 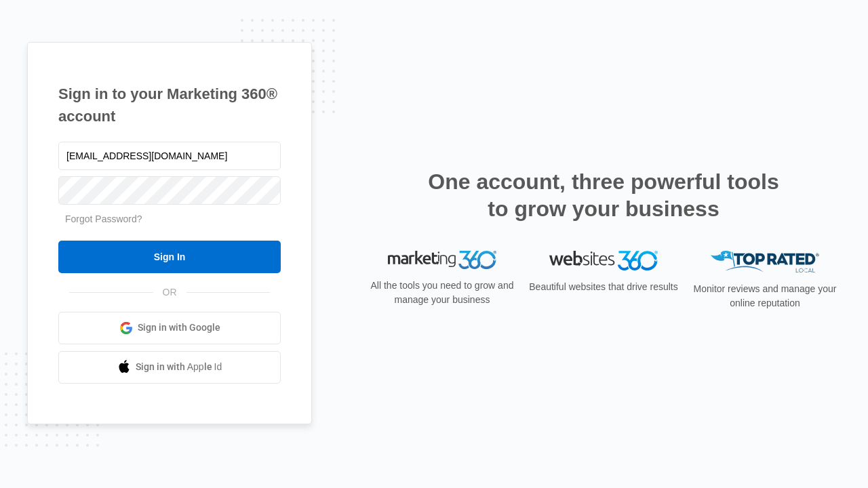 What do you see at coordinates (764, 296) in the screenshot?
I see `p: Monitor reviews and manage your online reputation` at bounding box center [764, 296].